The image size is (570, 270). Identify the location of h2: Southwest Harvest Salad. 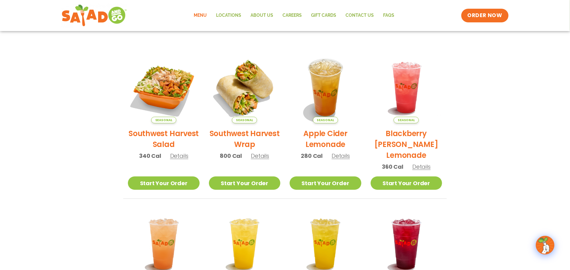
(164, 139).